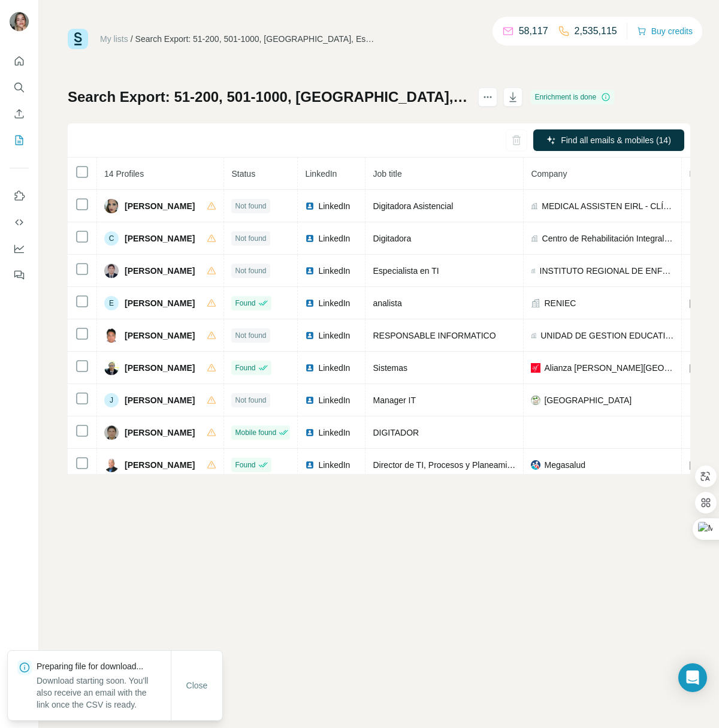  What do you see at coordinates (564, 465) in the screenshot?
I see `span: Megasalud` at bounding box center [564, 465].